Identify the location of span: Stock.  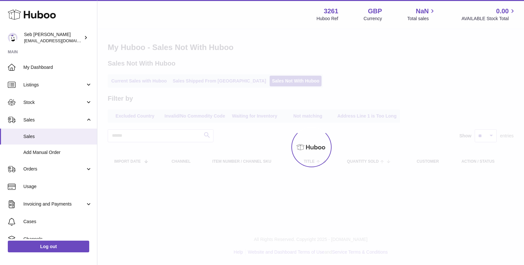
(54, 102).